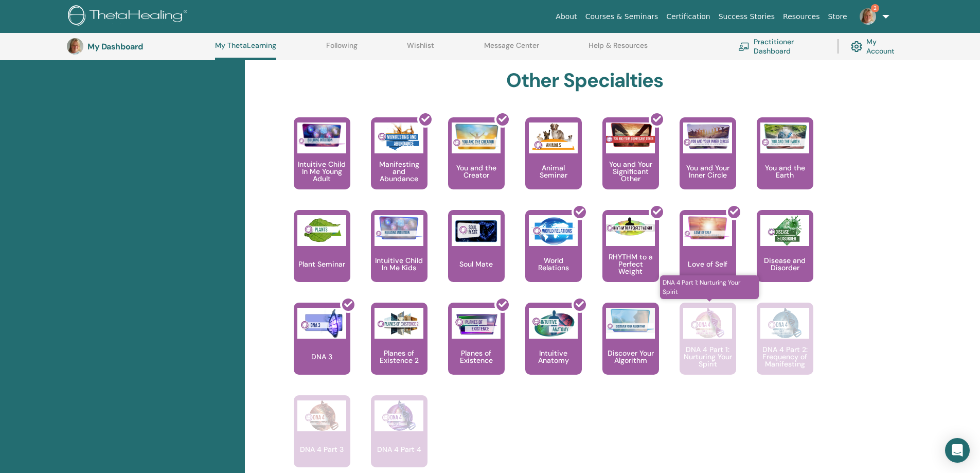  I want to click on p: Plant Seminar, so click(321, 264).